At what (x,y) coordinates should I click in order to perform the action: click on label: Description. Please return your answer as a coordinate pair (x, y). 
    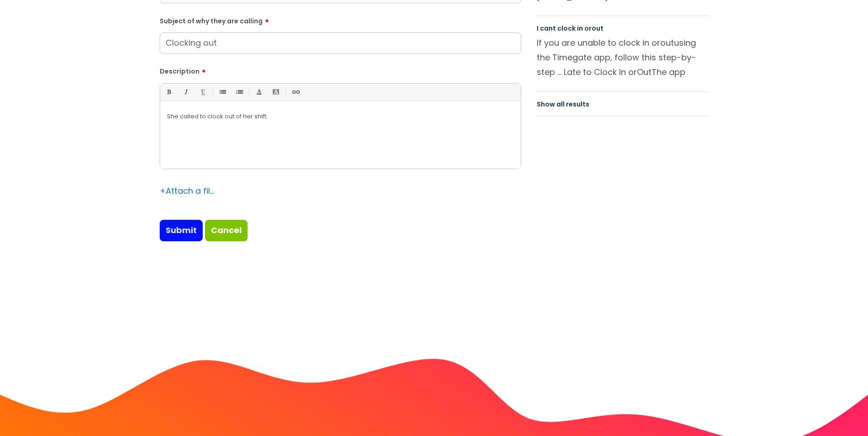
    Looking at the image, I should click on (340, 70).